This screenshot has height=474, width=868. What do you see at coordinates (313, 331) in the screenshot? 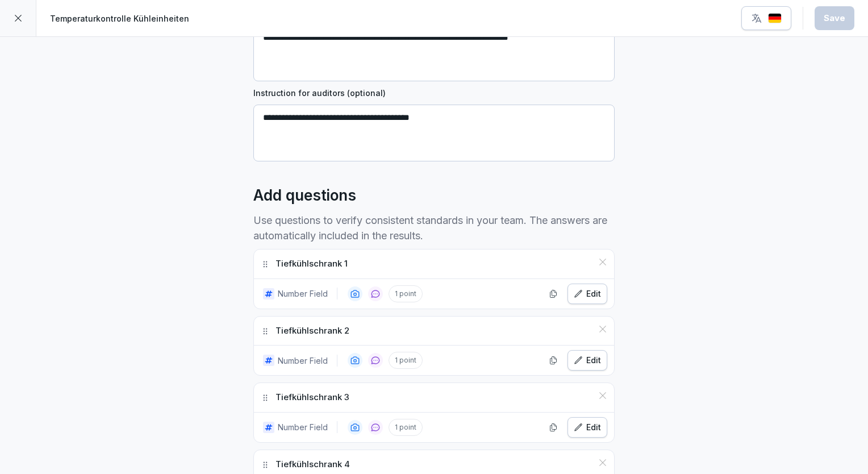
I see `p: Tiefkühlschrank 2` at bounding box center [313, 331].